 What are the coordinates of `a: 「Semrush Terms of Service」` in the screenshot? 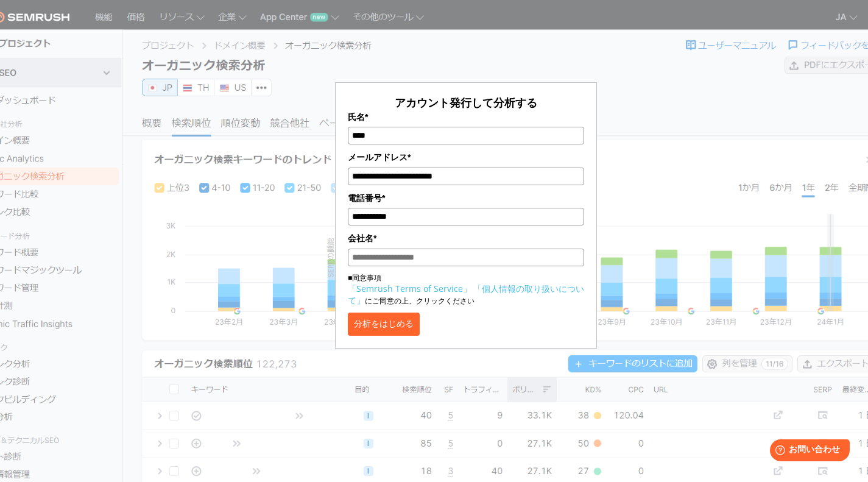 It's located at (409, 288).